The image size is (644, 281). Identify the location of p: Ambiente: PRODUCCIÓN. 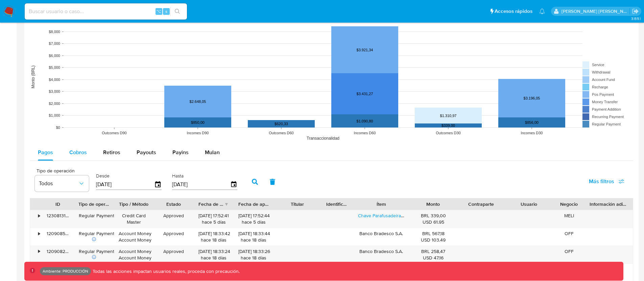
(65, 271).